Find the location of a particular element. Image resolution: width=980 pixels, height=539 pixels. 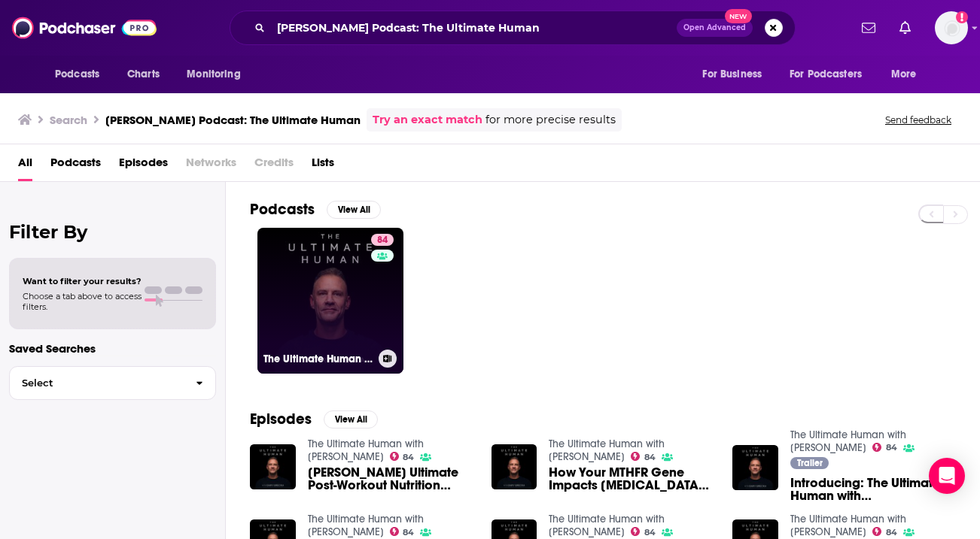

img: Introducing: The Ultimate Human with Gary Brecka is located at coordinates (754, 468).